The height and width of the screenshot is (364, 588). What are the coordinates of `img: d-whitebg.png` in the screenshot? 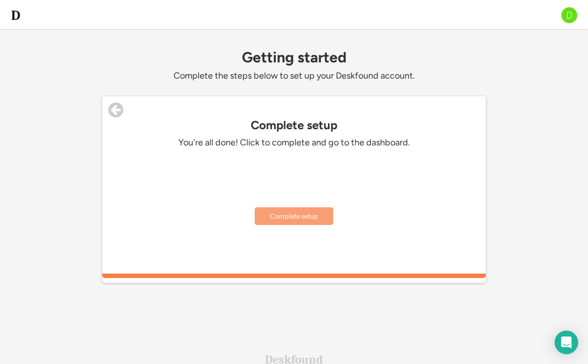 It's located at (16, 15).